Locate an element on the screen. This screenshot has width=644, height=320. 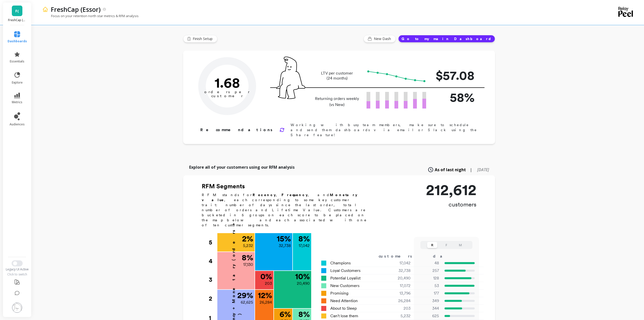
img: header icon is located at coordinates (45, 9).